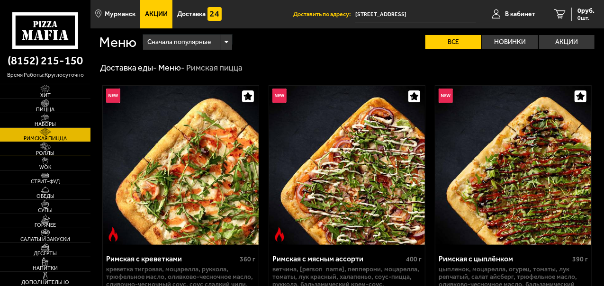  What do you see at coordinates (171, 258) in the screenshot?
I see `div: Римская с креветками` at bounding box center [171, 258].